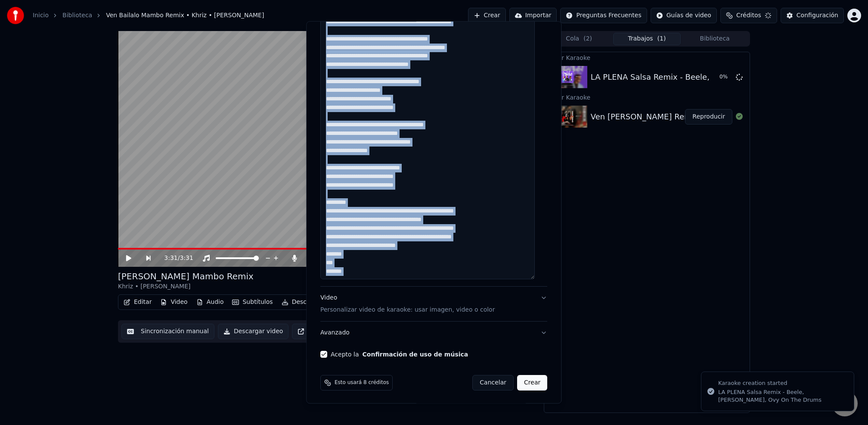 This screenshot has height=425, width=868. Describe the element at coordinates (434, 333) in the screenshot. I see `button: Avanzado` at that location.